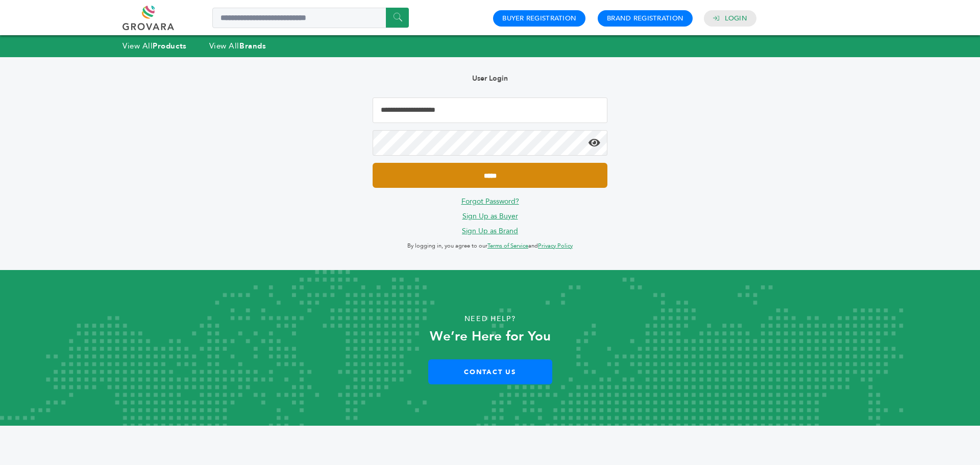  What do you see at coordinates (155, 46) in the screenshot?
I see `a: View AllProducts` at bounding box center [155, 46].